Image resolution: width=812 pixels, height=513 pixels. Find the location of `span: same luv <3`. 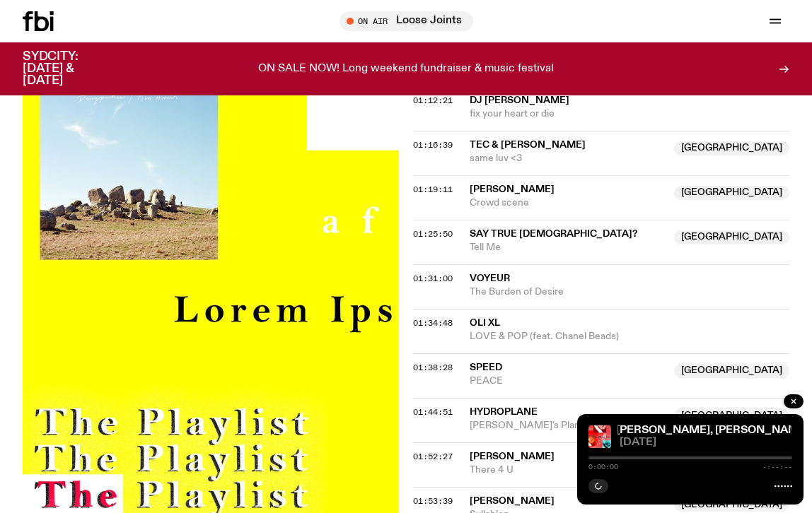

span: same luv <3 is located at coordinates (567, 159).